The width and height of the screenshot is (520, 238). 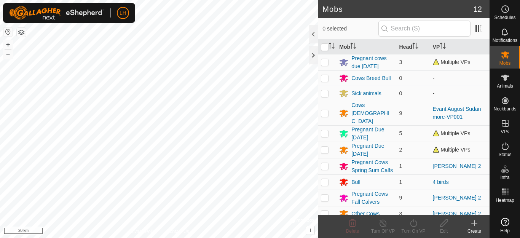 What do you see at coordinates (505, 155) in the screenshot?
I see `span: Status` at bounding box center [505, 155].